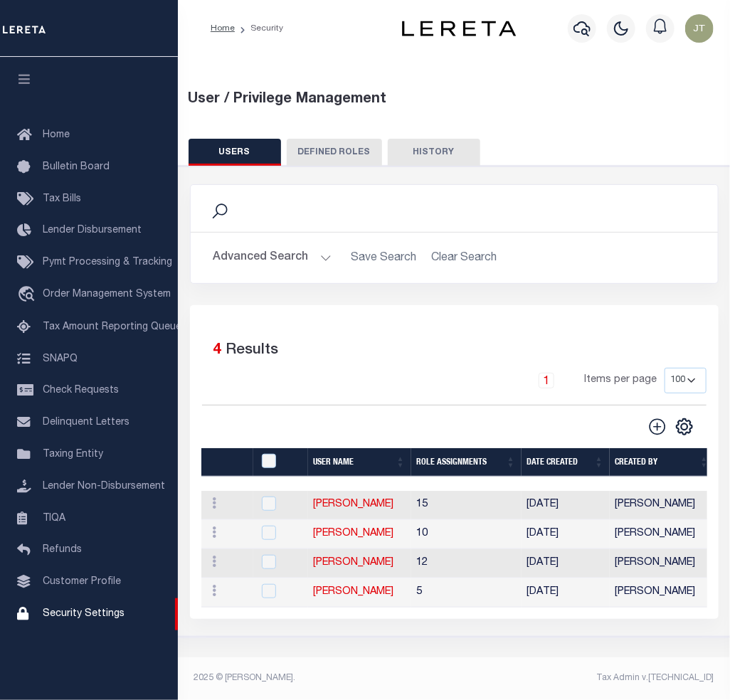  Describe the element at coordinates (459, 28) in the screenshot. I see `img: logo-dark.svg` at that location.